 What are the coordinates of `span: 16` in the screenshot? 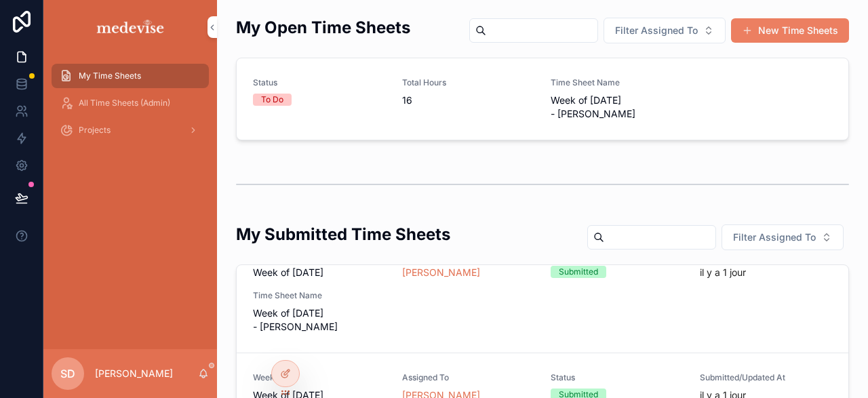 It's located at (468, 100).